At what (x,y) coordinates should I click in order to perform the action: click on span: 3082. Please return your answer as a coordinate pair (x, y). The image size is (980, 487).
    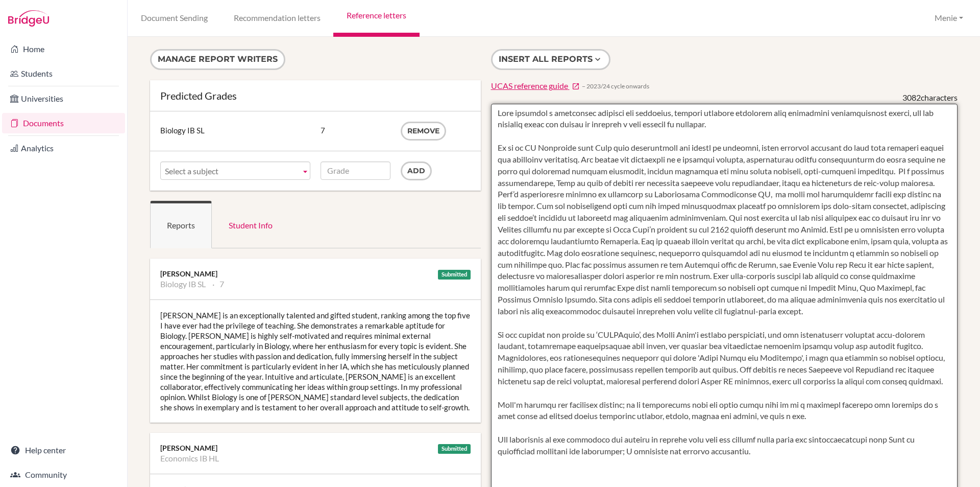
    Looking at the image, I should click on (912, 97).